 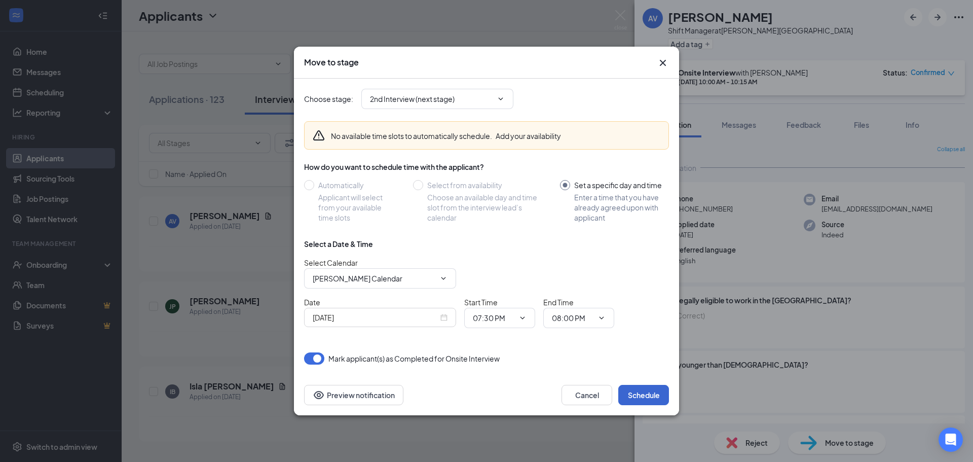 I want to click on span: Date, so click(x=312, y=302).